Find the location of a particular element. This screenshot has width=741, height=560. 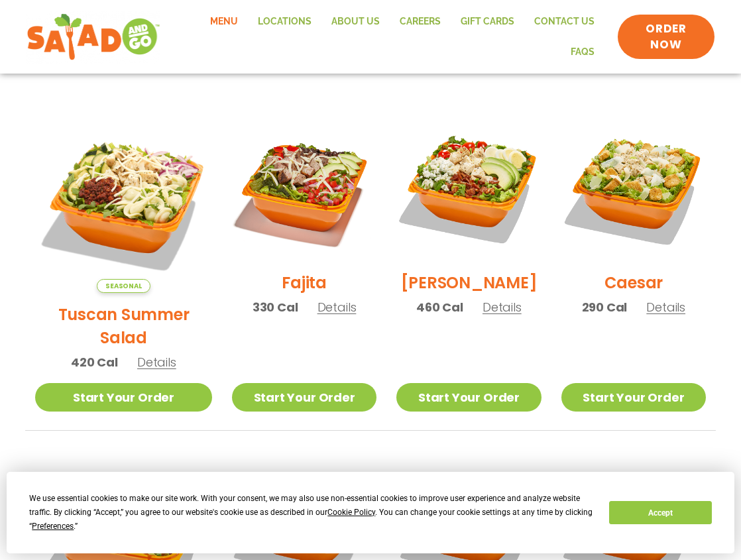

h2: Caesar is located at coordinates (633, 283).